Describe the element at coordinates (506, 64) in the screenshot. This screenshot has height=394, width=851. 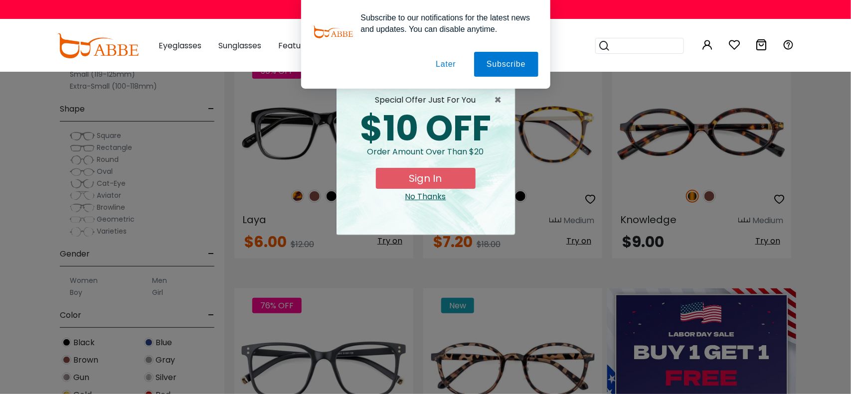
I see `button: Subscribe` at that location.